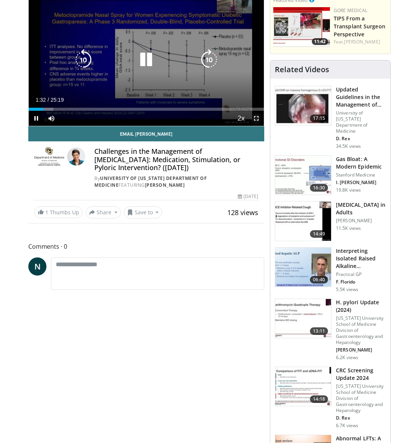  Describe the element at coordinates (40, 100) in the screenshot. I see `span: 1:32` at that location.